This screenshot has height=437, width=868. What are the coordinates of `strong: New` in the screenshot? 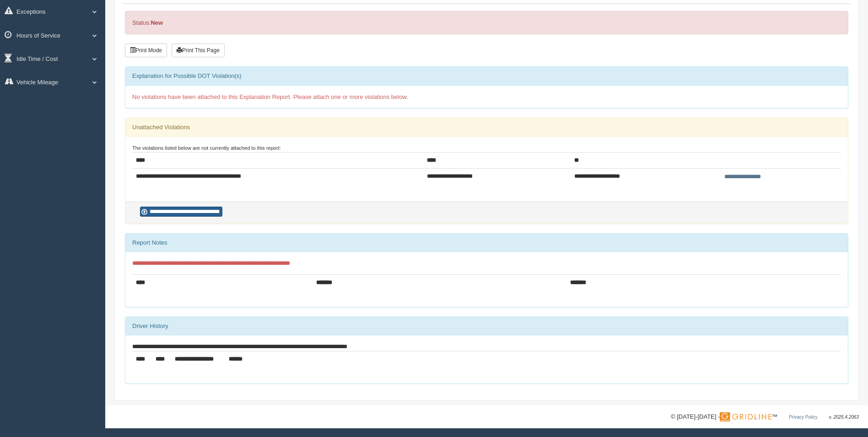 It's located at (156, 22).